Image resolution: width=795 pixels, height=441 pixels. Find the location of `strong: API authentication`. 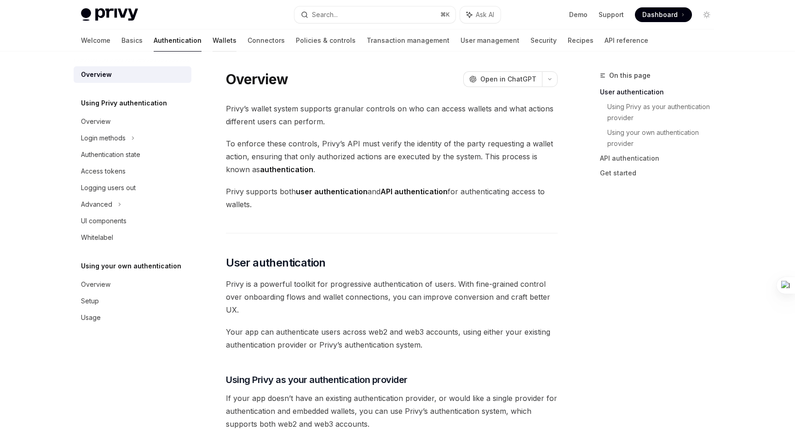

strong: API authentication is located at coordinates (414, 191).